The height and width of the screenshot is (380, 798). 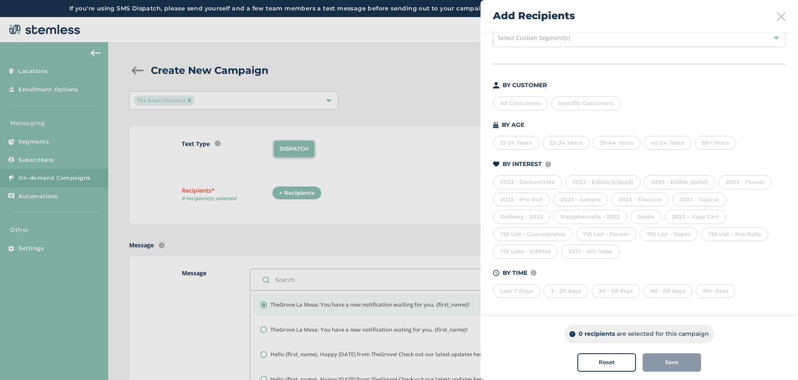 I want to click on div: 2023 - Edible (Liquid), so click(x=603, y=182).